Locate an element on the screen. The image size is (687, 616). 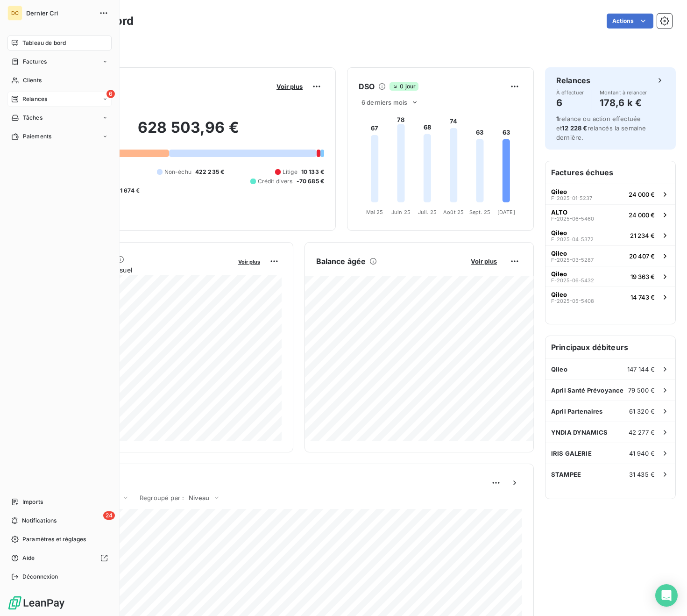
span: 1 is located at coordinates (558, 119).